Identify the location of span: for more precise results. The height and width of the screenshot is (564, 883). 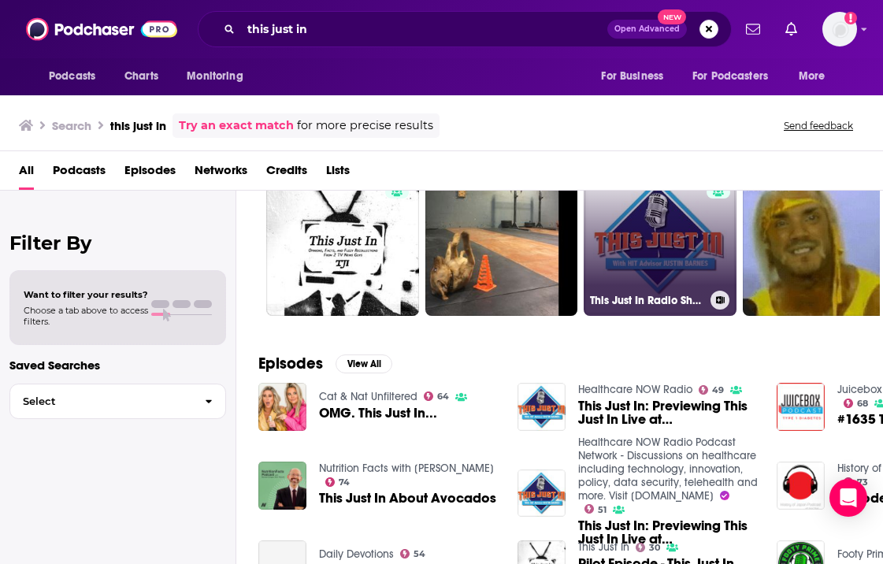
(365, 125).